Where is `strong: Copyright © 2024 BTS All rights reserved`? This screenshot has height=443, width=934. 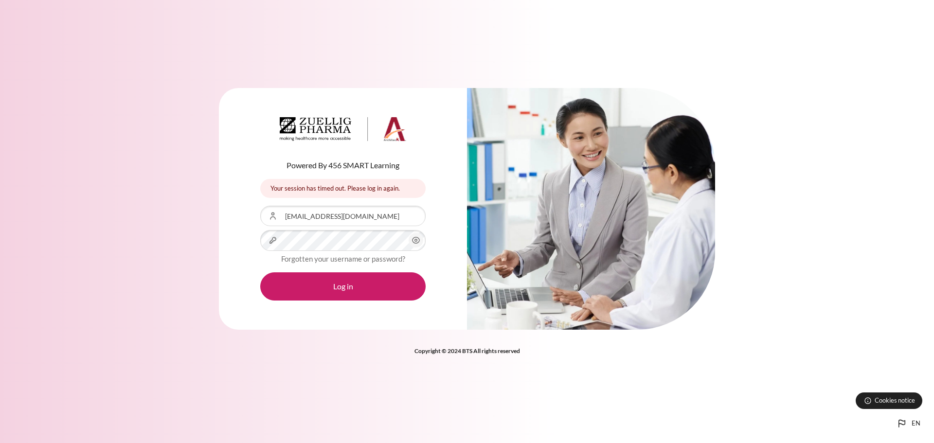 strong: Copyright © 2024 BTS All rights reserved is located at coordinates (467, 351).